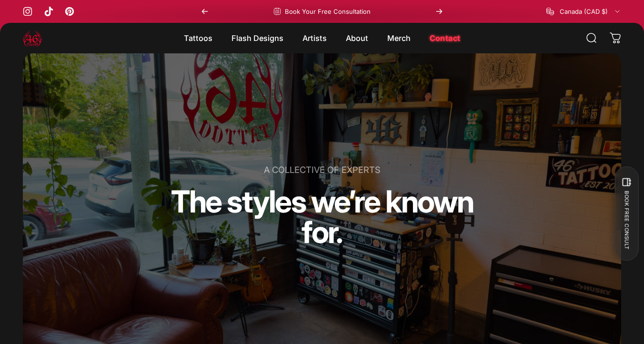  Describe the element at coordinates (196, 201) in the screenshot. I see `animate-element: The` at that location.